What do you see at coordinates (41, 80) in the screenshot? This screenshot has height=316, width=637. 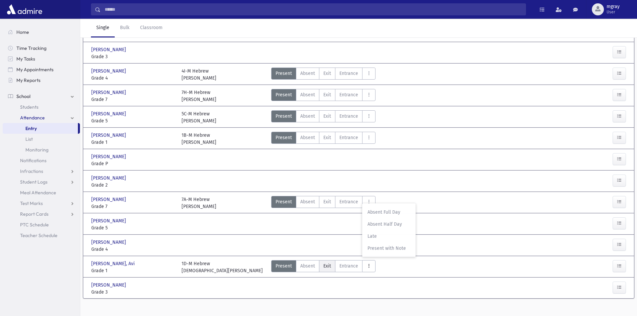 I see `a: My Reports` at bounding box center [41, 80].